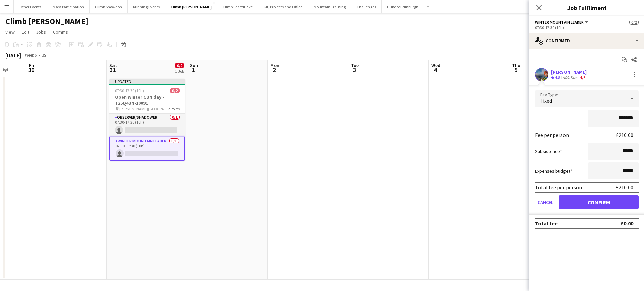 The width and height of the screenshot is (644, 291). What do you see at coordinates (570, 78) in the screenshot?
I see `div: 409.7km` at bounding box center [570, 78].